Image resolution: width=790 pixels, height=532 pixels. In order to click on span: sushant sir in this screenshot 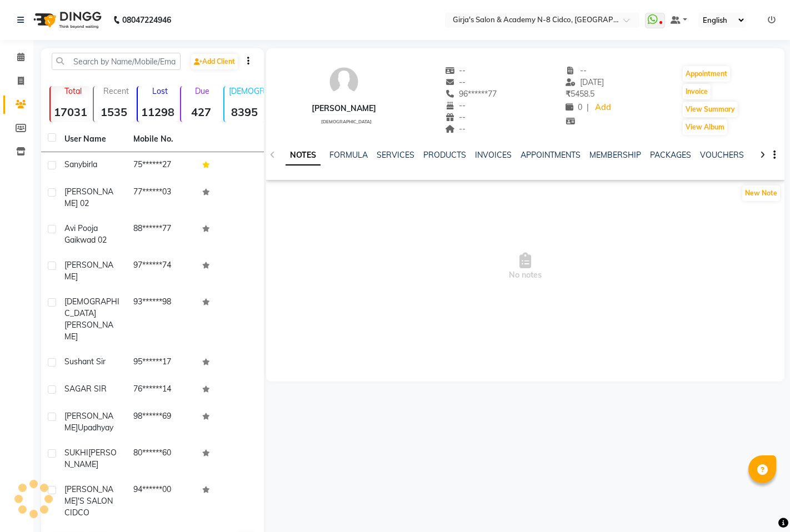, I will do `click(85, 362)`.